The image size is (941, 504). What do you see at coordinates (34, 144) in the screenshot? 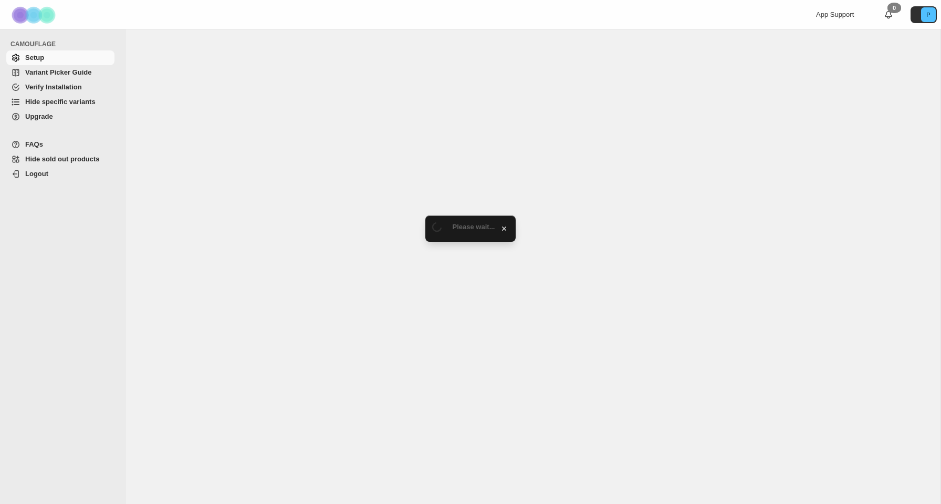
I see `span: FAQs` at bounding box center [34, 144].